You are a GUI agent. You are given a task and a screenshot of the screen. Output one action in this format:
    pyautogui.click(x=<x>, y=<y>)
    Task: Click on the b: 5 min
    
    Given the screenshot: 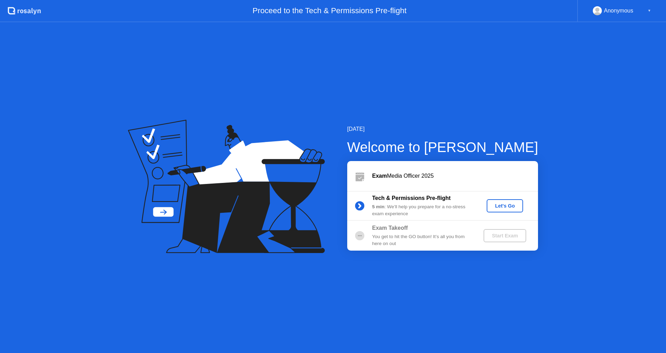 What is the action you would take?
    pyautogui.click(x=379, y=206)
    